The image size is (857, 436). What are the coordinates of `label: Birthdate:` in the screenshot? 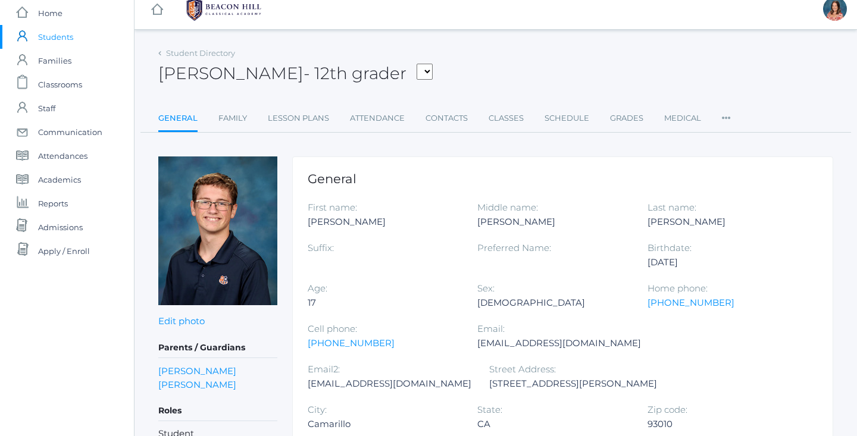 It's located at (669, 247).